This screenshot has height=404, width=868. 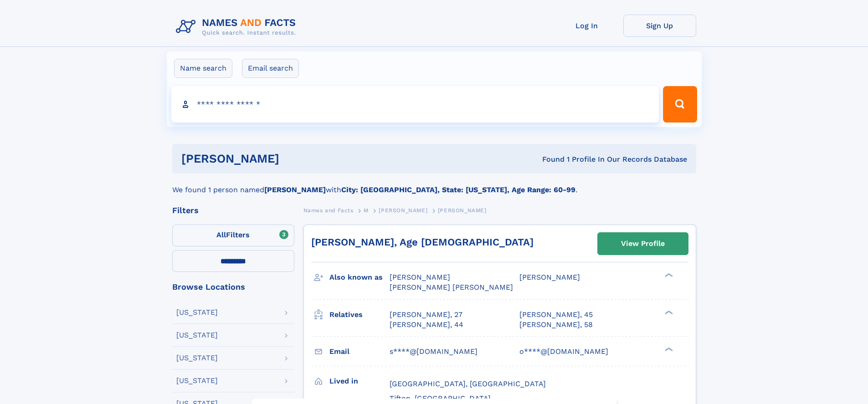 I want to click on div: We found 1 person named with ., so click(x=434, y=184).